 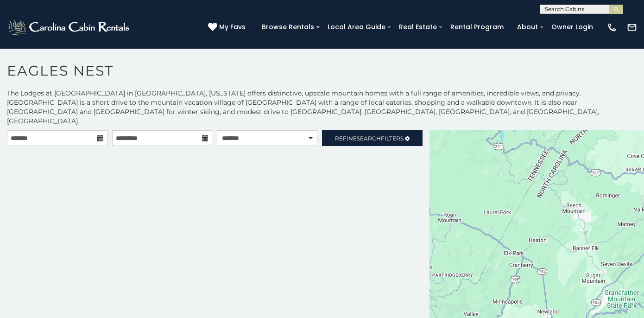 What do you see at coordinates (228, 27) in the screenshot?
I see `a: My Favs` at bounding box center [228, 27].